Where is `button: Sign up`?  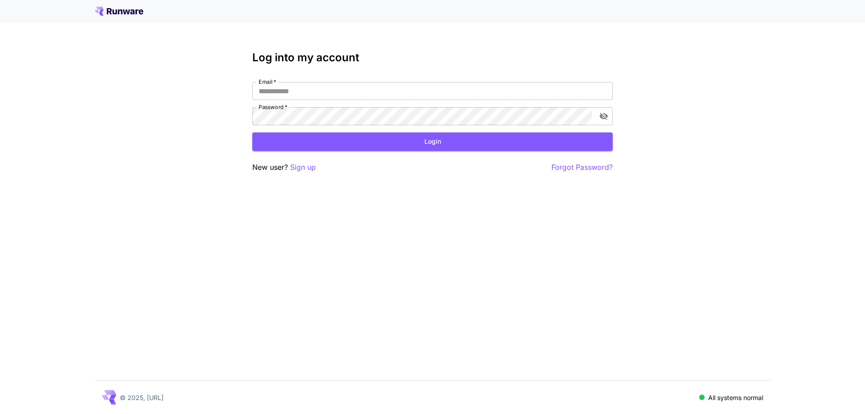
button: Sign up is located at coordinates (303, 167).